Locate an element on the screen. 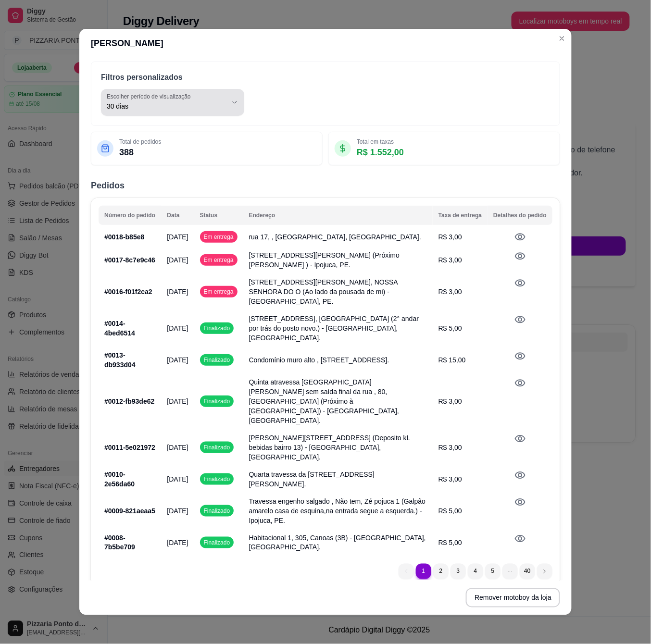  li: next page button is located at coordinates (545, 571).